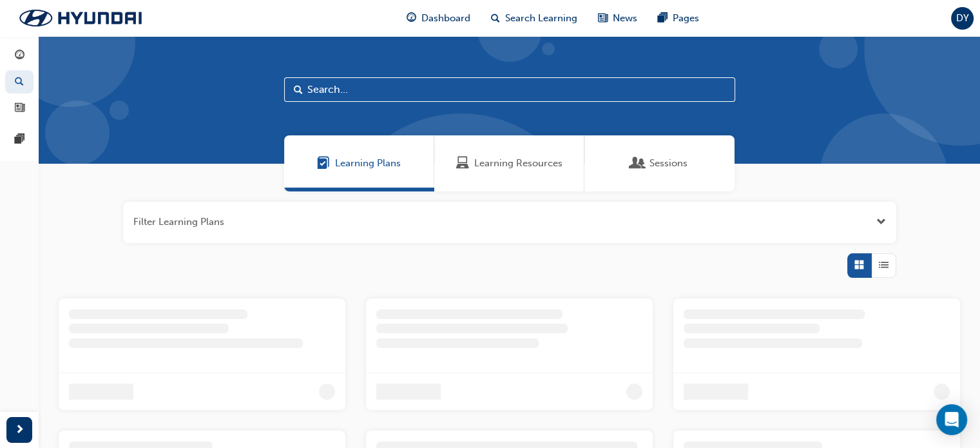 The image size is (980, 448). I want to click on button: Open the filter, so click(880, 222).